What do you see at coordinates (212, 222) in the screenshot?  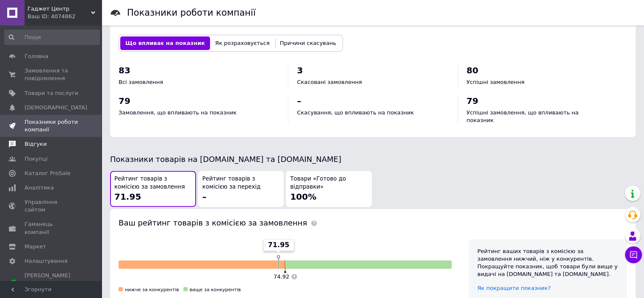 I see `span: Ваш рейтинг товарів з комісією за замовлення` at bounding box center [212, 222].